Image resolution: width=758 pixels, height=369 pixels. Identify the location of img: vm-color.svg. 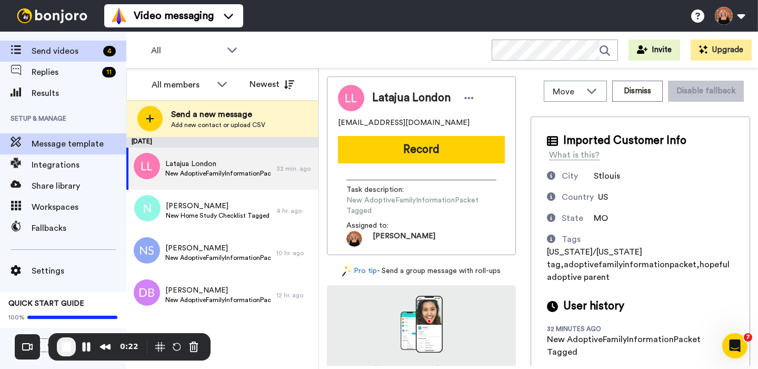
(119, 16).